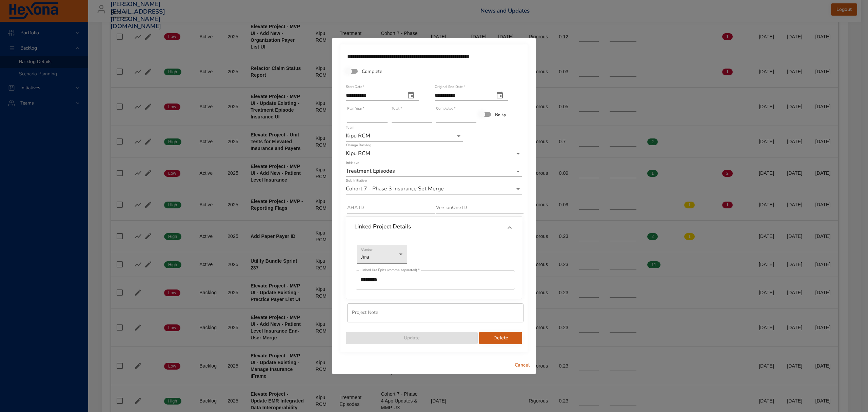  I want to click on div: Linked Project Details, so click(434, 228).